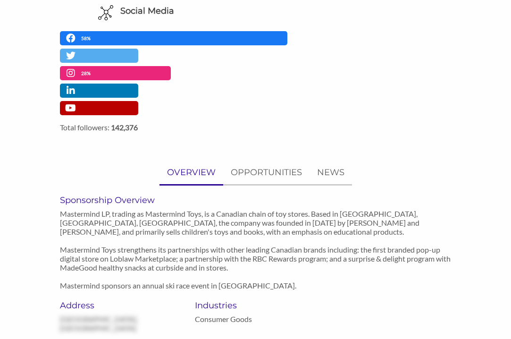  I want to click on p: OVERVIEW, so click(191, 172).